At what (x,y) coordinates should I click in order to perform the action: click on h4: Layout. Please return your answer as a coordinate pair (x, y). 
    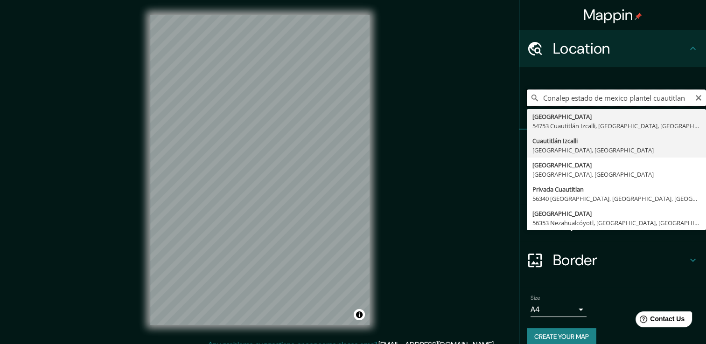
    Looking at the image, I should click on (620, 223).